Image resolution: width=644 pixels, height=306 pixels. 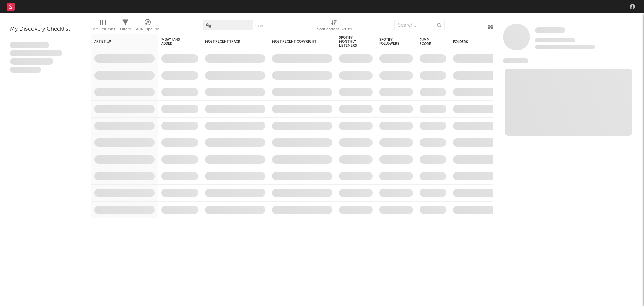 I want to click on div: Artist, so click(x=119, y=42).